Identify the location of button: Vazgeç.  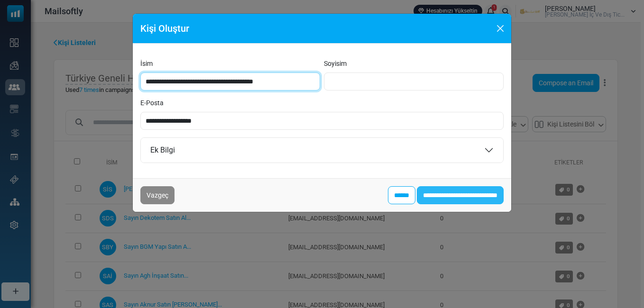
(158, 195).